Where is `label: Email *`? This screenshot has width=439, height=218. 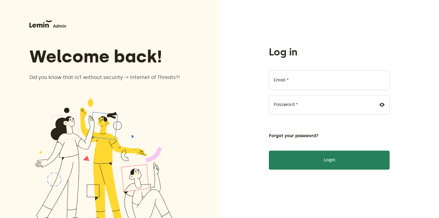 label: Email * is located at coordinates (281, 80).